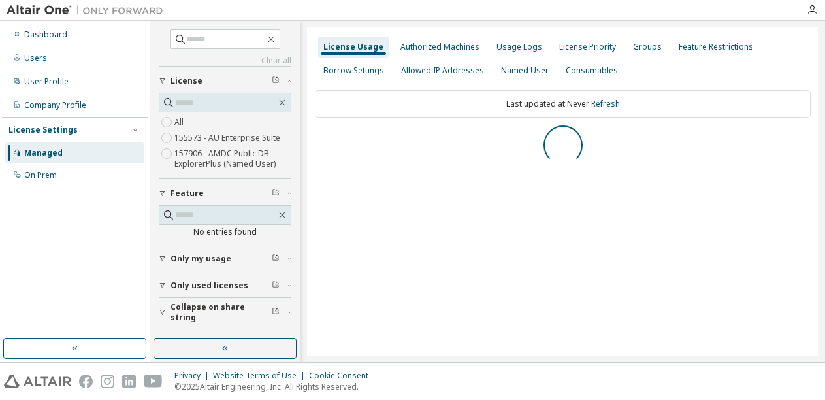 This screenshot has width=825, height=400. I want to click on label: All, so click(180, 122).